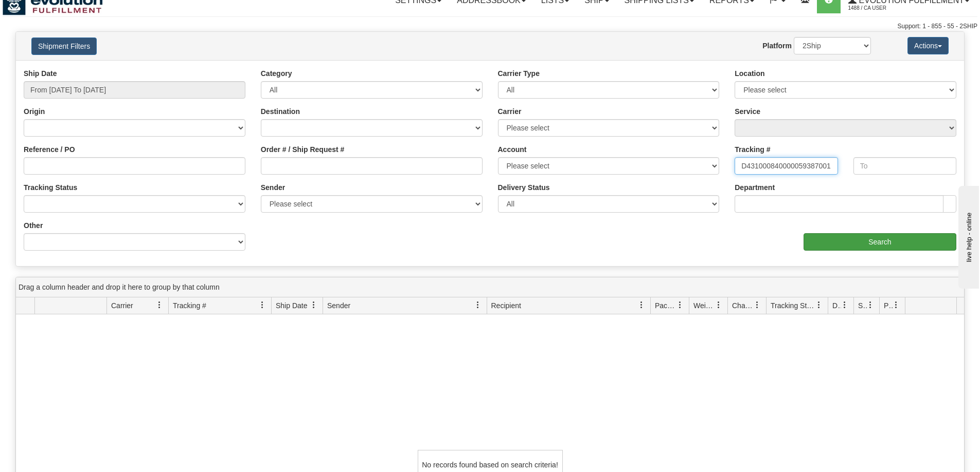 The height and width of the screenshot is (472, 980). What do you see at coordinates (160, 305) in the screenshot?
I see `a: Carrier filter column settings` at bounding box center [160, 305].